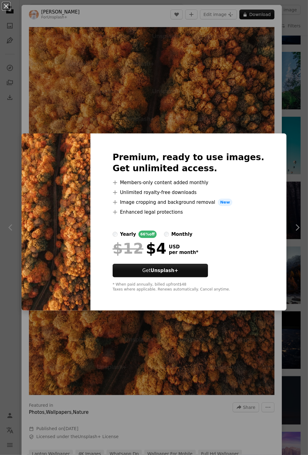  Describe the element at coordinates (188, 202) in the screenshot. I see `li: Image cropping and background removal` at that location.